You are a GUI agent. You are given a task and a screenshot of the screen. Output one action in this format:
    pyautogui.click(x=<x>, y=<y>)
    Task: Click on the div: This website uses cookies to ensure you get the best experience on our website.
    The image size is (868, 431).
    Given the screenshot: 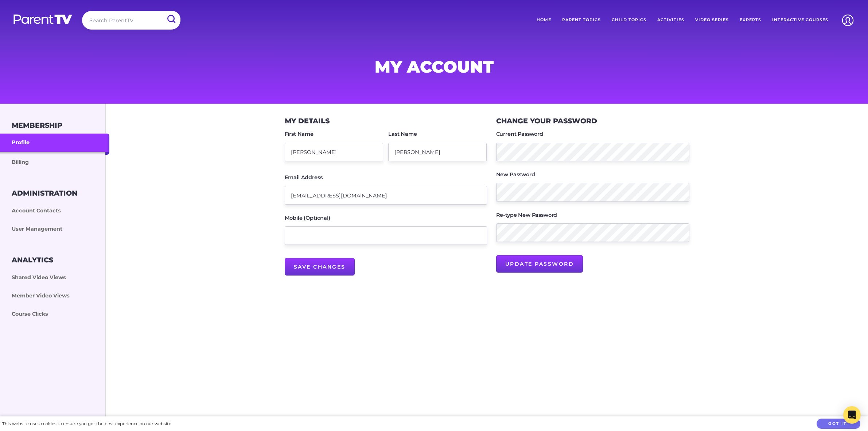 What is the action you would take?
    pyautogui.click(x=87, y=423)
    